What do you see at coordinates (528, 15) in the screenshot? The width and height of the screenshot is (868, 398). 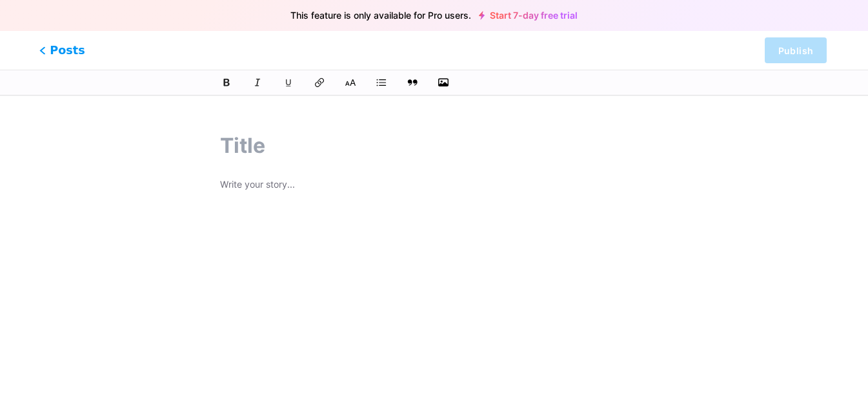 I see `a: Start 7-day free trial` at bounding box center [528, 15].